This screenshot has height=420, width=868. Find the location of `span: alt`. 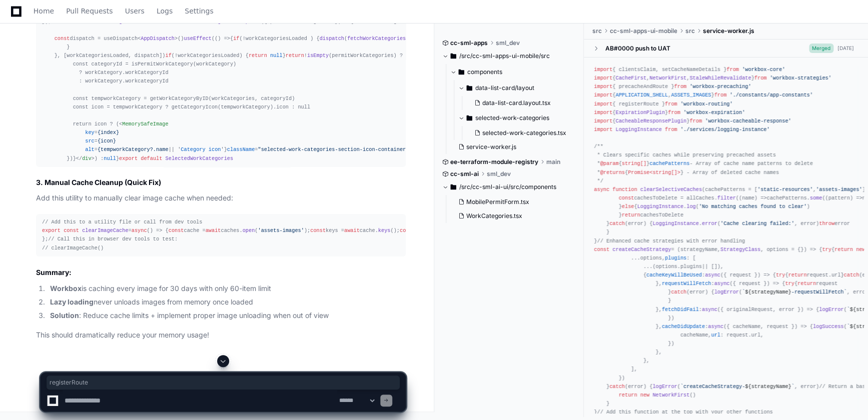

span: alt is located at coordinates (90, 149).